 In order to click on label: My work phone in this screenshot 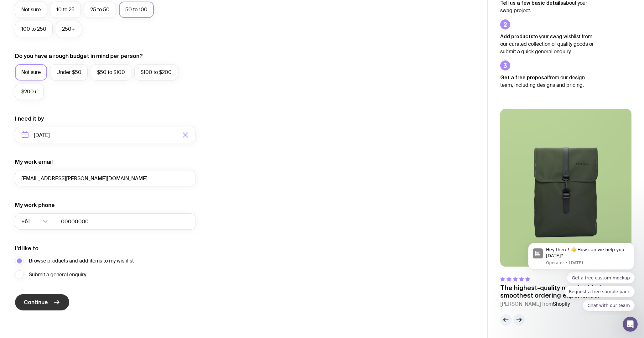, I will do `click(35, 205)`.